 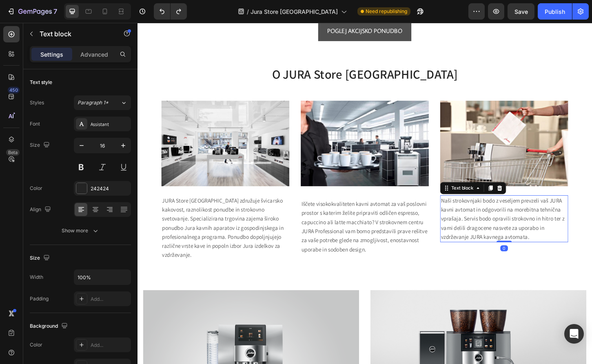 What do you see at coordinates (36, 277) in the screenshot?
I see `div: Width` at bounding box center [36, 277].